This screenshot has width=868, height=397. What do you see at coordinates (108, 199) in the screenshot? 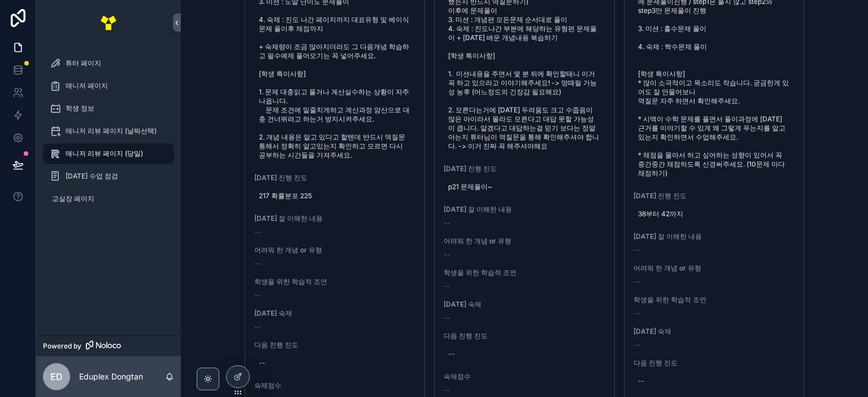
I see `a: 교실장 페이지` at bounding box center [108, 199].